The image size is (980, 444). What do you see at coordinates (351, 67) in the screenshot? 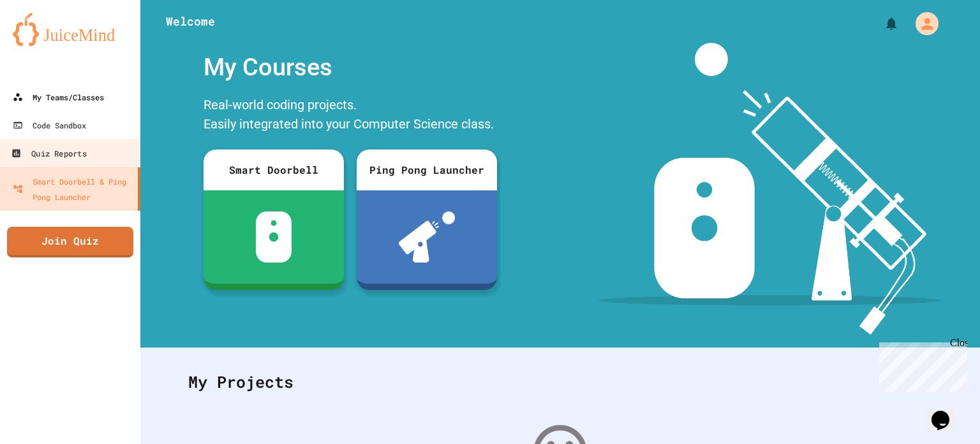
I see `div: My Courses` at bounding box center [351, 67].